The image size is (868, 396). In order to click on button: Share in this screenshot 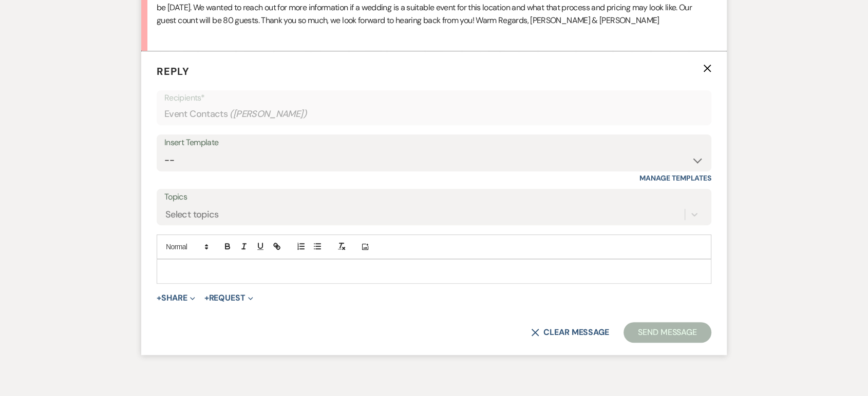, I will do `click(176, 298)`.